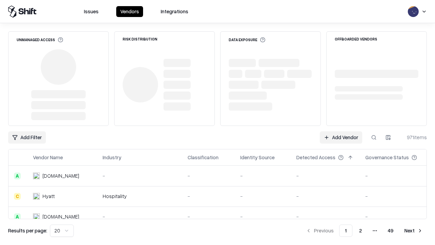 This screenshot has height=245, width=435. Describe the element at coordinates (364, 230) in the screenshot. I see `nav: pagination` at that location.